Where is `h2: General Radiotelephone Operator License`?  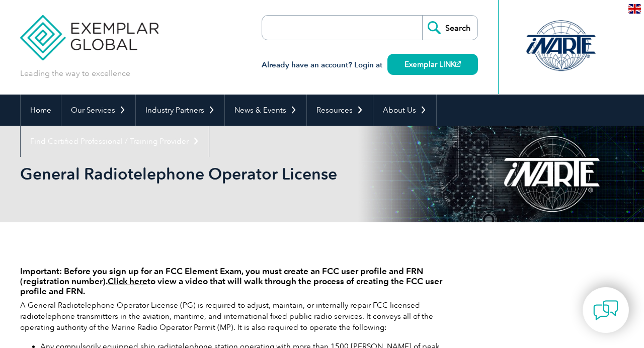 h2: General Radiotelephone Operator License is located at coordinates (231, 174).